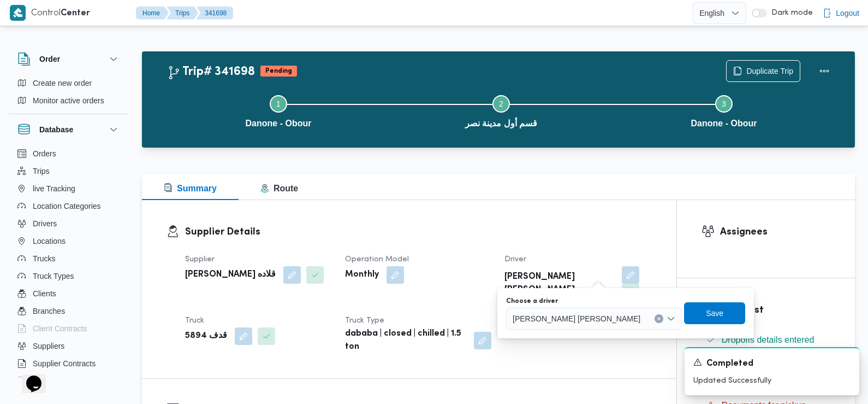 The image size is (868, 404). Describe the element at coordinates (215, 13) in the screenshot. I see `button: 341698` at that location.